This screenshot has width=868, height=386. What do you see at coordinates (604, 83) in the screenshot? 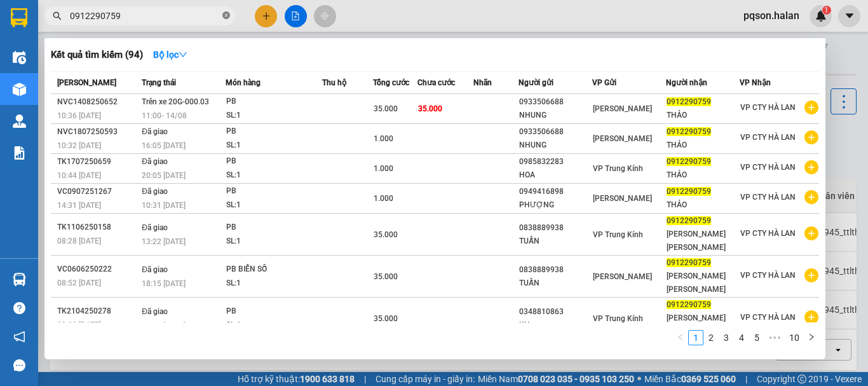
I see `span: VP Gửi` at bounding box center [604, 83].